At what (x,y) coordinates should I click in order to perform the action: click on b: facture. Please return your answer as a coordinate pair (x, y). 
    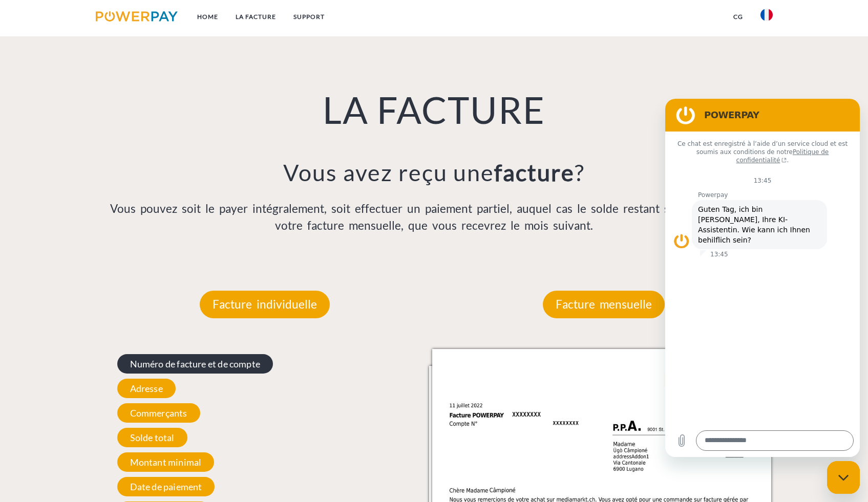
    Looking at the image, I should click on (535, 173).